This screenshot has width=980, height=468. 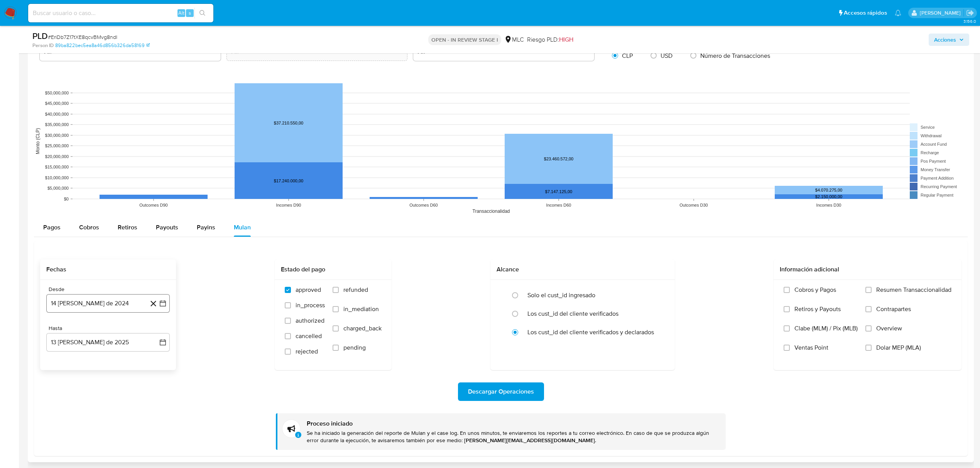 I want to click on b: Person ID, so click(x=43, y=46).